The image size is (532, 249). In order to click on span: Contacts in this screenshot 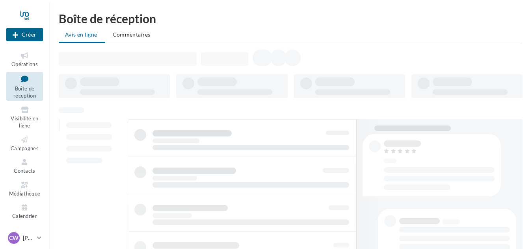, I will do `click(24, 171)`.